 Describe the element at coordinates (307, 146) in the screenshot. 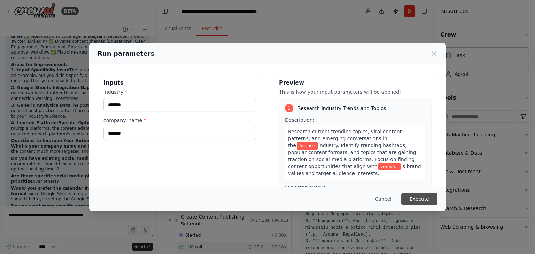

I see `span: Variable: industry` at that location.